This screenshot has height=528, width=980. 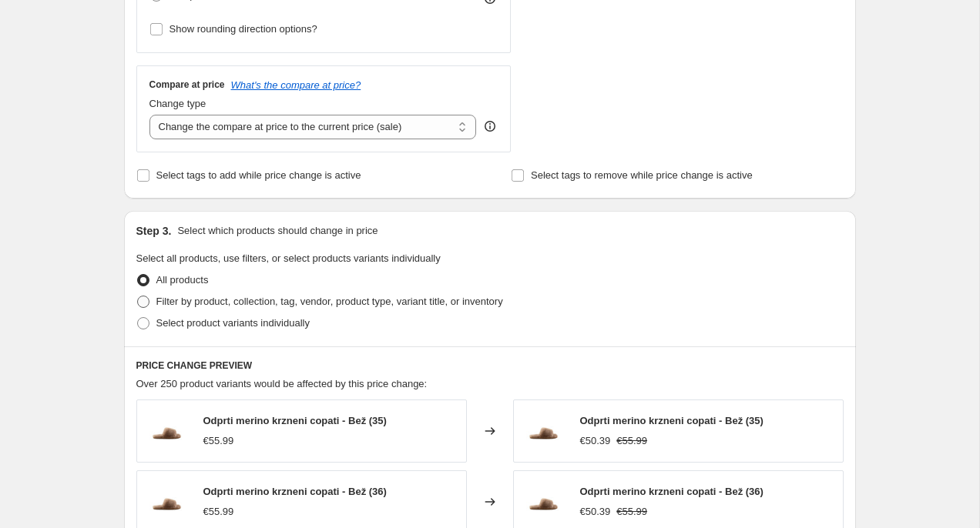 I want to click on h6: PRICE CHANGE PREVIEW, so click(x=490, y=366).